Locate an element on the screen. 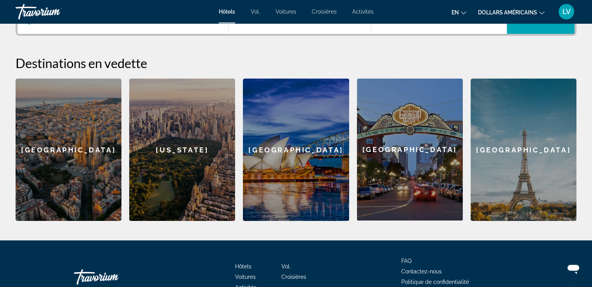  font: dollars américains is located at coordinates (507, 12).